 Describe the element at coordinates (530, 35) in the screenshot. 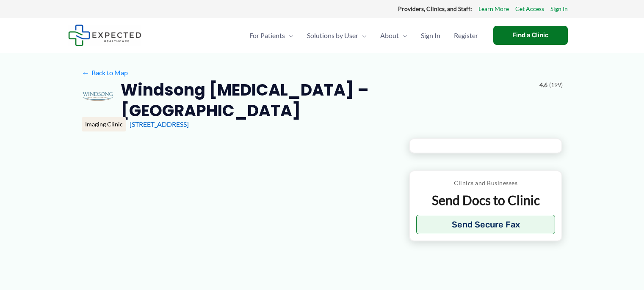

I see `div: Find a Clinic` at that location.